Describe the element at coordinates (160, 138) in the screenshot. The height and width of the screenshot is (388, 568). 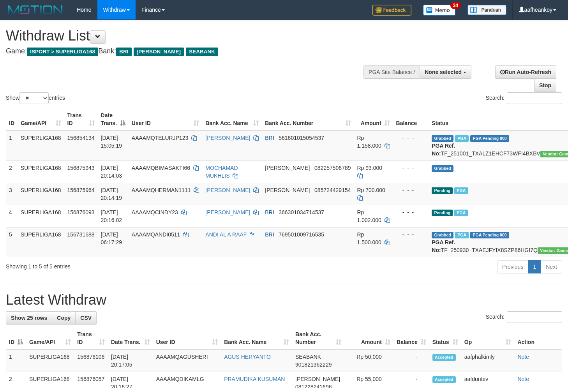
I see `span: AAAAMQTELURJP123` at that location.